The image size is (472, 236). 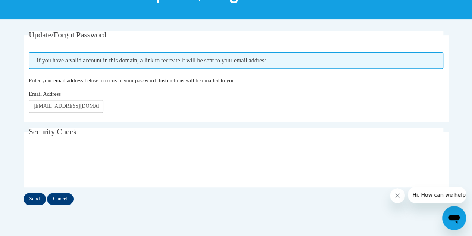 I want to click on span: Hi. How can we help?, so click(x=32, y=8).